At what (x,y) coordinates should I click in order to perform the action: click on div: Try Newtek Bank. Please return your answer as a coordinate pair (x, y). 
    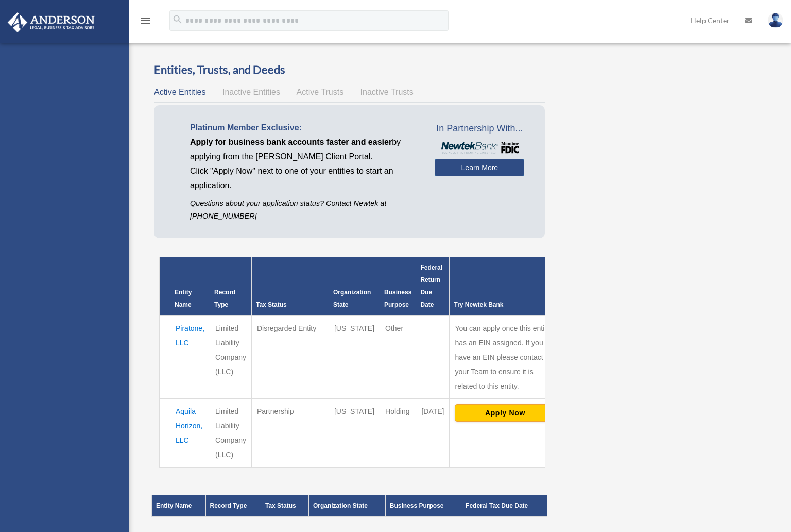
    Looking at the image, I should click on (505, 305).